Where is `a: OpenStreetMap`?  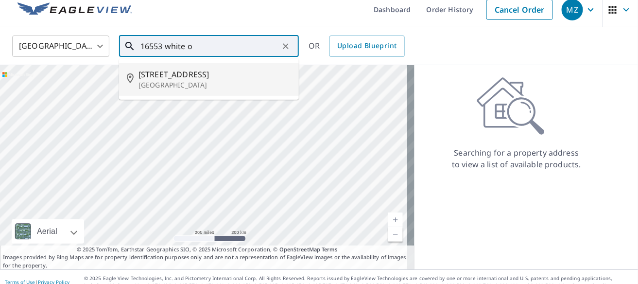 a: OpenStreetMap is located at coordinates (300, 249).